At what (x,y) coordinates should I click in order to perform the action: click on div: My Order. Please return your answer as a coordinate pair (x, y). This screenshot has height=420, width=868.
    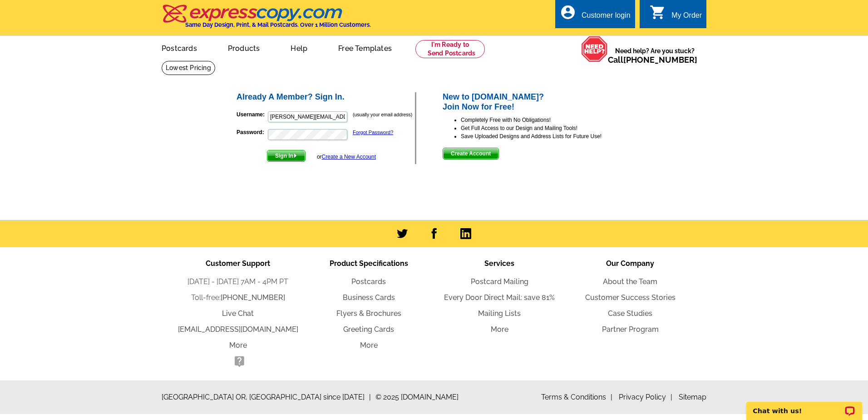
    Looking at the image, I should click on (687, 18).